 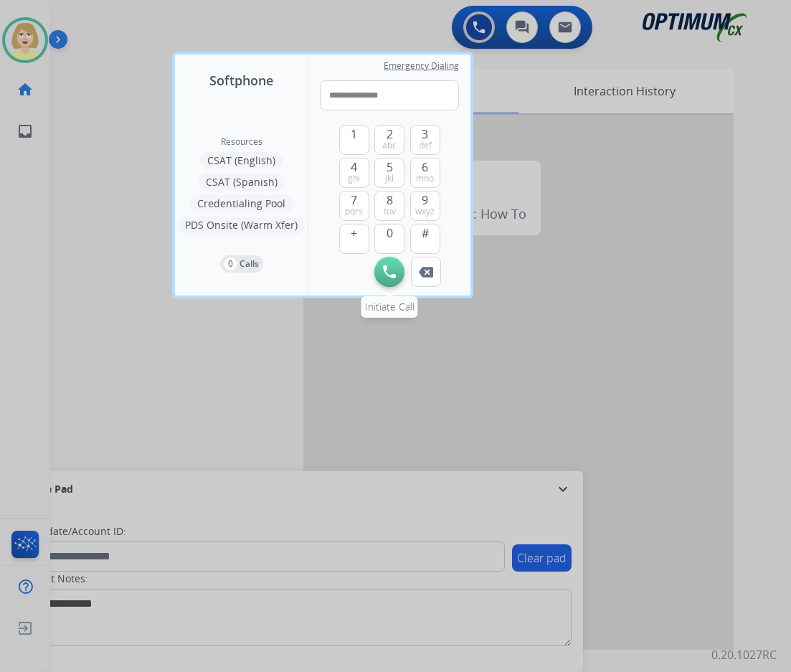 I want to click on span: def, so click(x=425, y=146).